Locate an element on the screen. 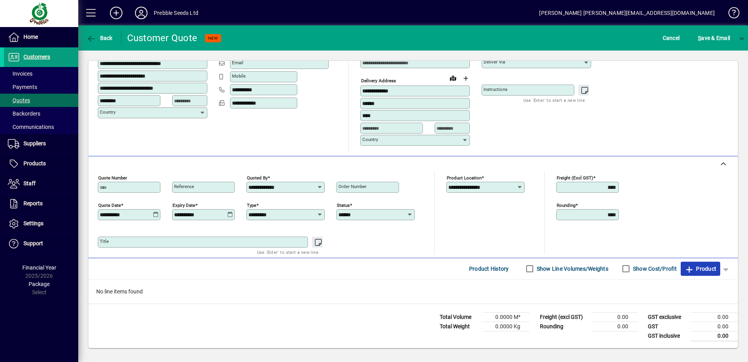 The height and width of the screenshot is (362, 748). span: Customers is located at coordinates (37, 57).